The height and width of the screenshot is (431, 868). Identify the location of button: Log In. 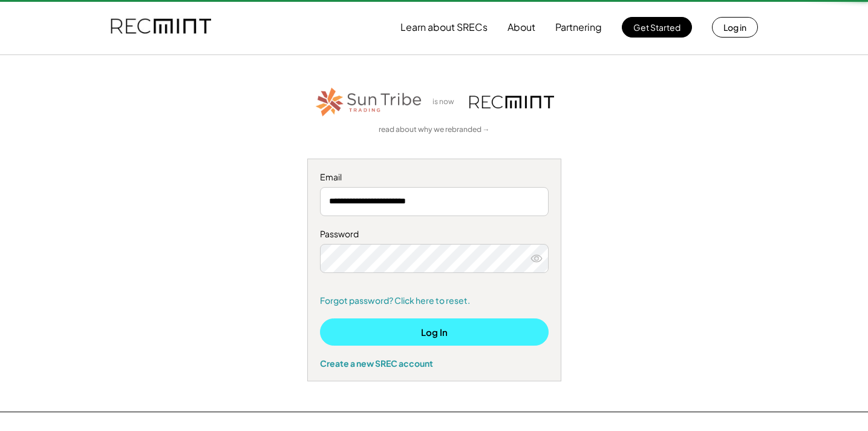
(435, 332).